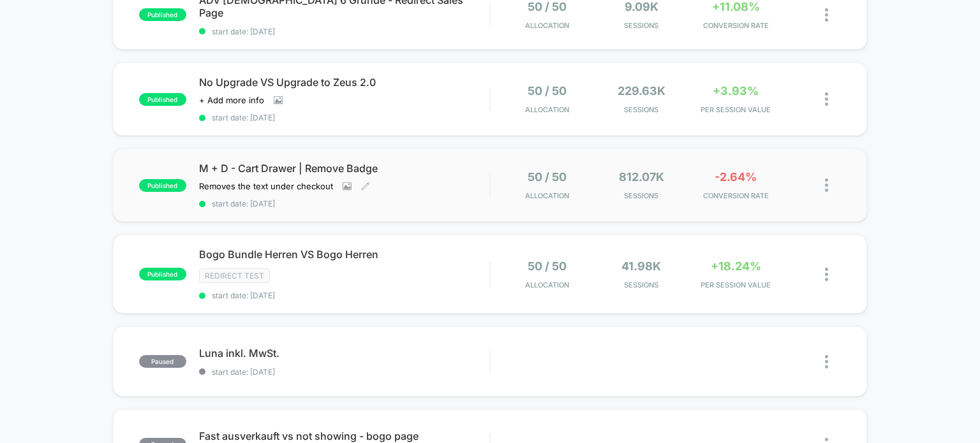  Describe the element at coordinates (736, 176) in the screenshot. I see `span: -2.64%` at that location.